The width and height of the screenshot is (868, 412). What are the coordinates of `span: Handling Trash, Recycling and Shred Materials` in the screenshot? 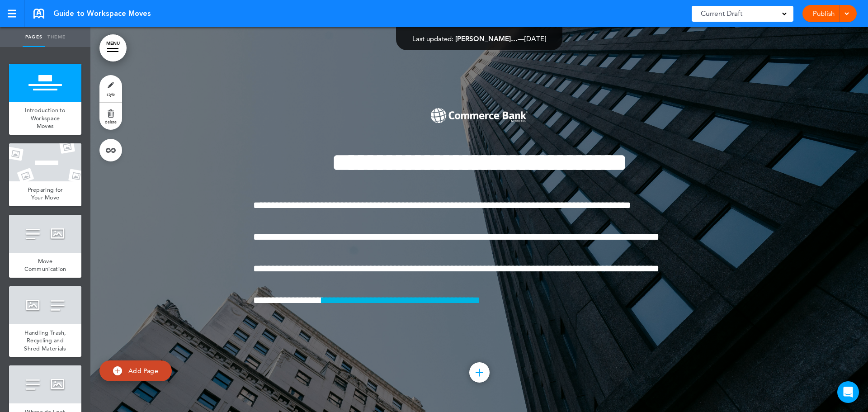 It's located at (45, 341).